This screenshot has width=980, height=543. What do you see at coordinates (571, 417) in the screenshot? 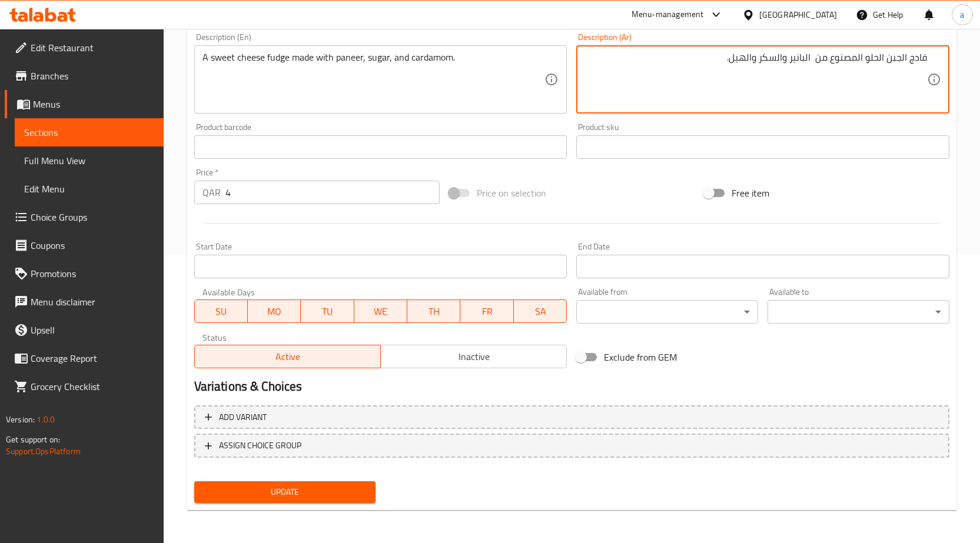
I see `button: Add variant` at bounding box center [571, 417].